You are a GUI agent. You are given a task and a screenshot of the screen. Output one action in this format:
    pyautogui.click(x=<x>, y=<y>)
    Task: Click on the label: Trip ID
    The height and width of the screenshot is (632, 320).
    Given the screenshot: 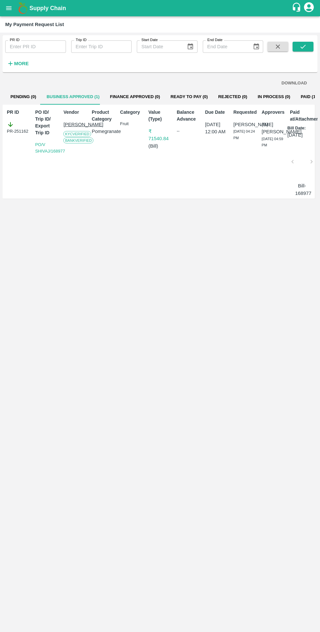 What is the action you would take?
    pyautogui.click(x=81, y=40)
    